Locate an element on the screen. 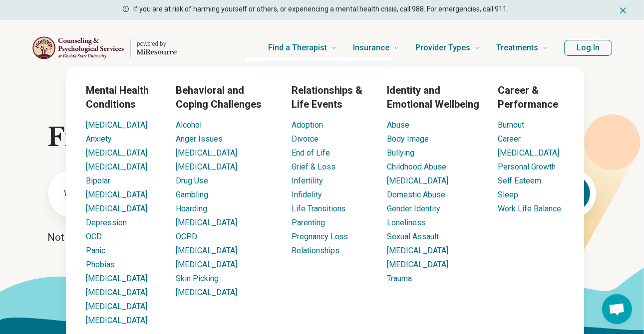 The height and width of the screenshot is (334, 644). a: Infidelity is located at coordinates (306, 195).